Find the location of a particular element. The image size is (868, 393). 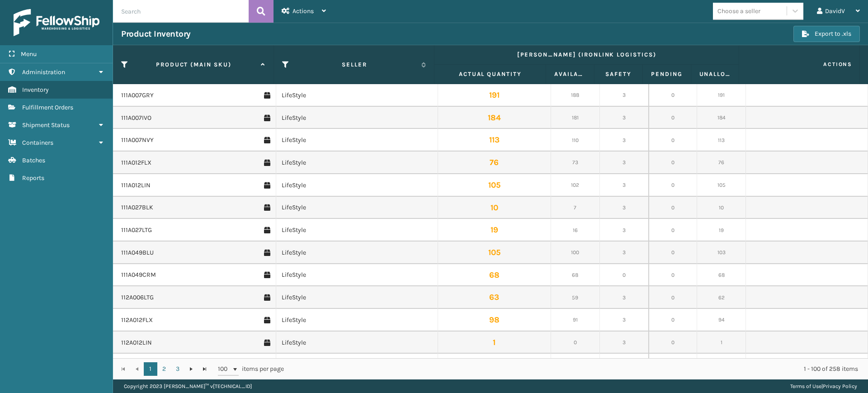

td: 100 is located at coordinates (576, 253).